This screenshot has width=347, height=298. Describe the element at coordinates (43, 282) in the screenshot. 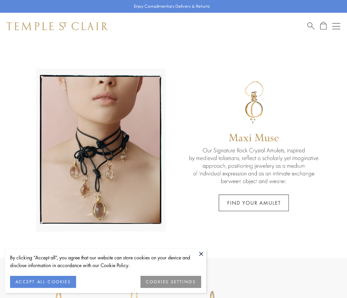

I see `button: ACCEPT ALL COOKIES` at that location.